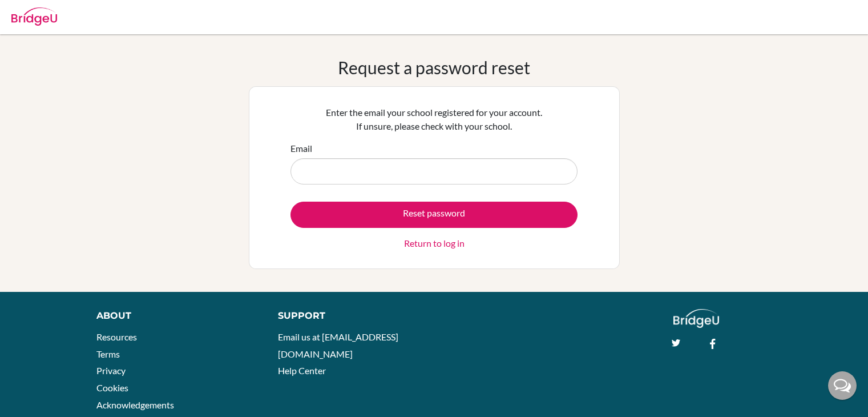 The width and height of the screenshot is (868, 417). I want to click on a: Privacy, so click(111, 370).